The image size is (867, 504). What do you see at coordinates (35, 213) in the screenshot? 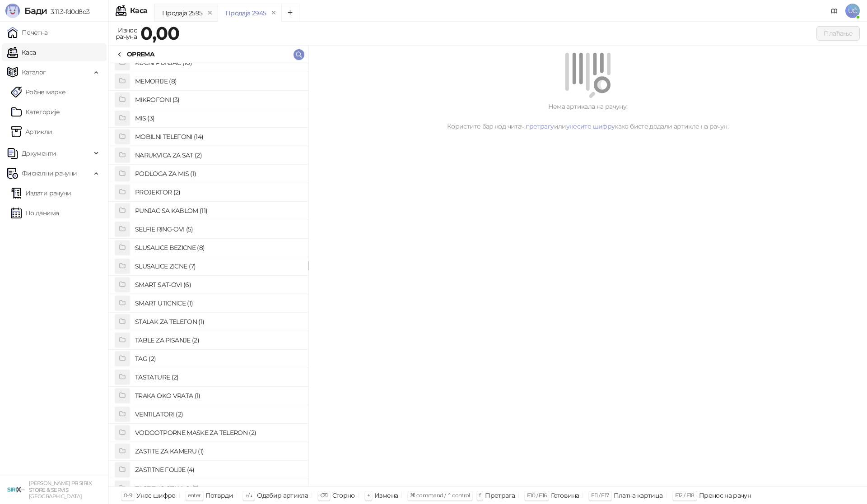
I see `a: По данима` at bounding box center [35, 213].